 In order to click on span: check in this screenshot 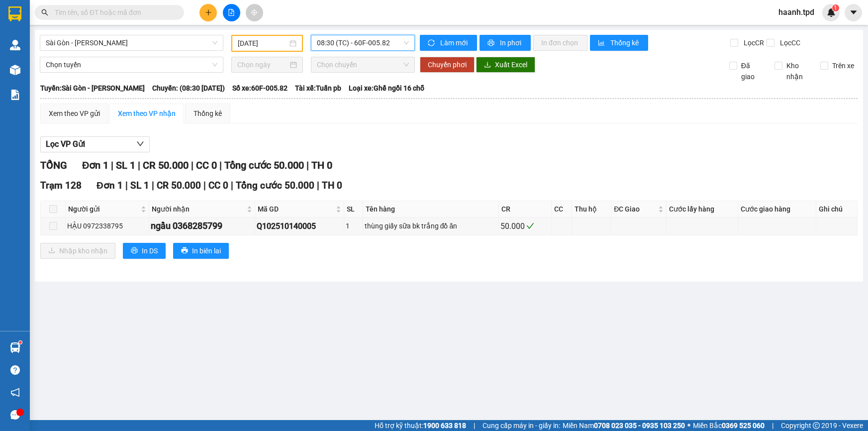, I will do `click(530, 226)`.